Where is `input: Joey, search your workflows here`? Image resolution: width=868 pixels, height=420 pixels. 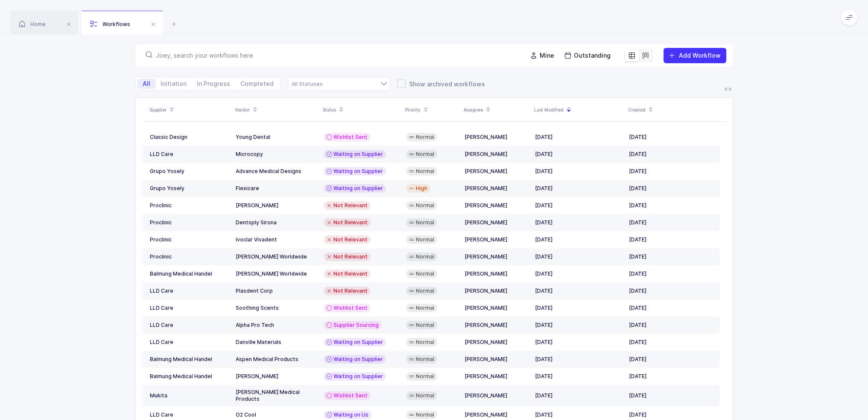
input: Joey, search your workflows here is located at coordinates (336, 55).